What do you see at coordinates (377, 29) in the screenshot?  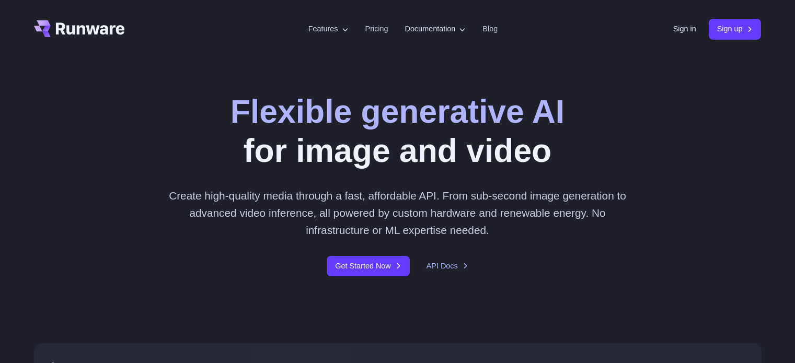 I see `a: Pricing` at bounding box center [377, 29].